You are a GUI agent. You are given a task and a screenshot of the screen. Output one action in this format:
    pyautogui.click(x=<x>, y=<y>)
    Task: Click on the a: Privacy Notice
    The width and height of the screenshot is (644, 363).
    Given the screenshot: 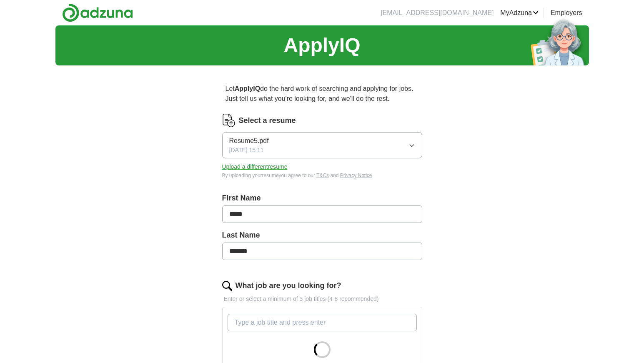 What is the action you would take?
    pyautogui.click(x=356, y=176)
    